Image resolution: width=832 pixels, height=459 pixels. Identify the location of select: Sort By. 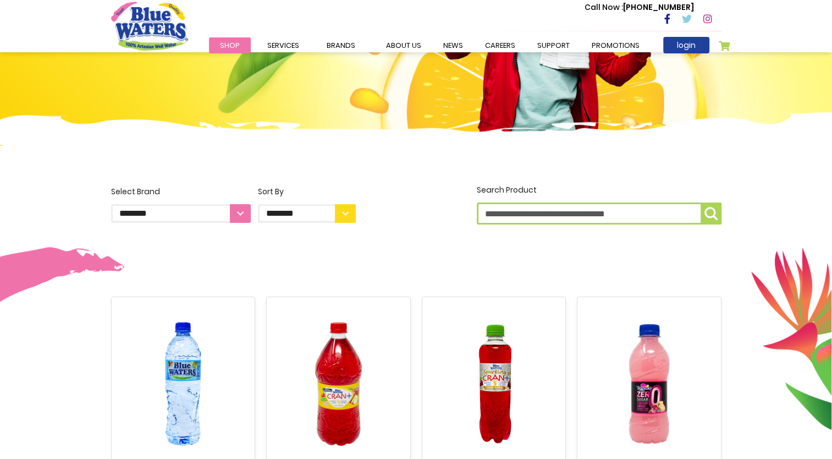
(307, 213).